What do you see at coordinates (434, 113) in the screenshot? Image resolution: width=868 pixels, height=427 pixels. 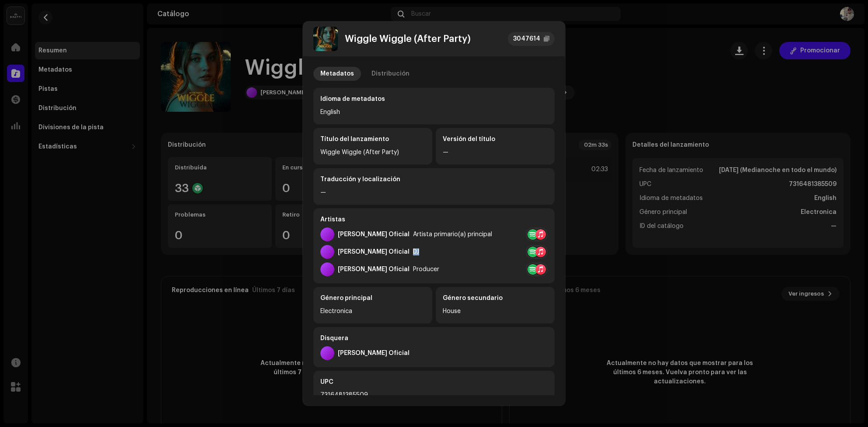 I see `div: English` at bounding box center [434, 113].